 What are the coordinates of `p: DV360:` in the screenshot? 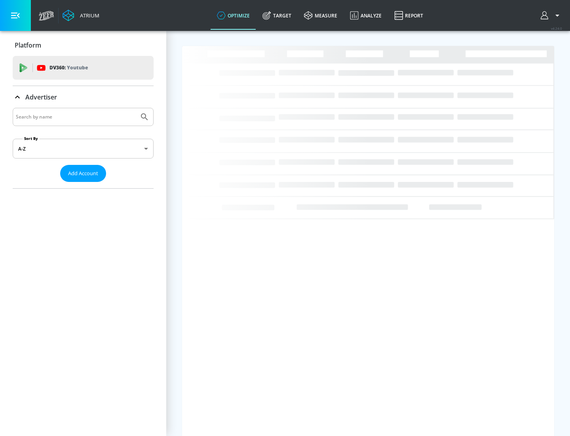 It's located at (69, 68).